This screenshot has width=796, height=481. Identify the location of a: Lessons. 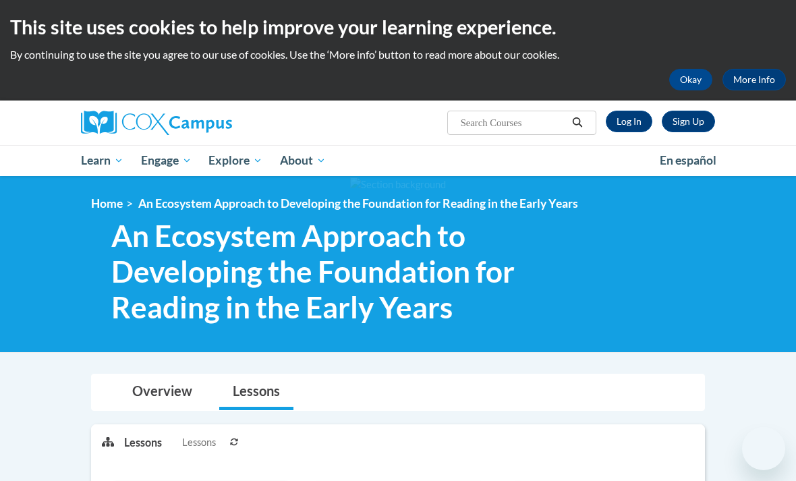
(256, 392).